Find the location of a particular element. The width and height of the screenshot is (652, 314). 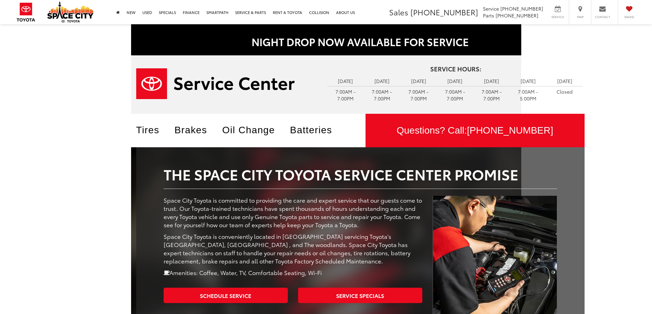

td: Closed is located at coordinates (564, 91).